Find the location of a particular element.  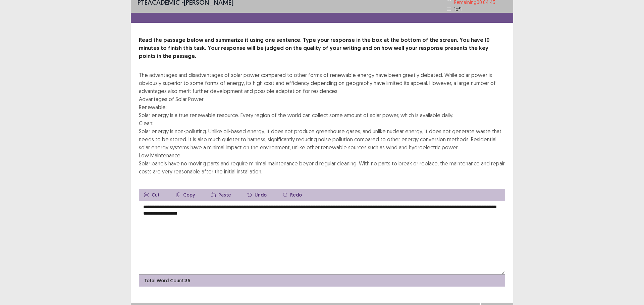

button: Copy is located at coordinates (185, 195).